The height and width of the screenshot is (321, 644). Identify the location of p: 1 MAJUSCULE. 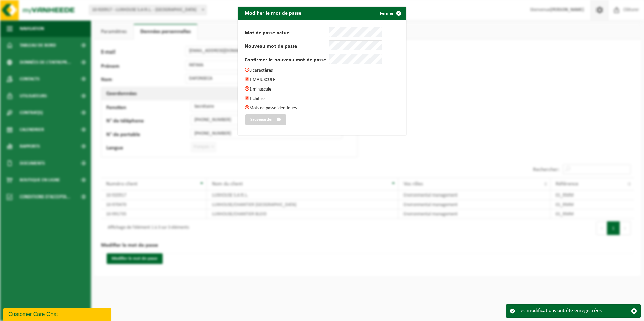
(322, 80).